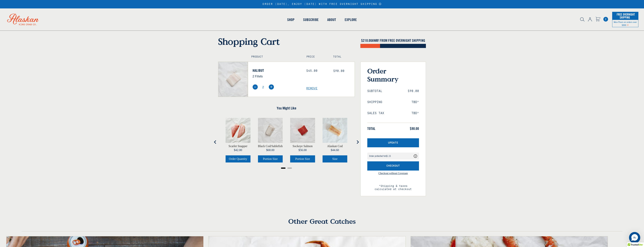 The height and width of the screenshot is (247, 644). I want to click on span: Mon-Thurs on orders over $300, so click(625, 23).